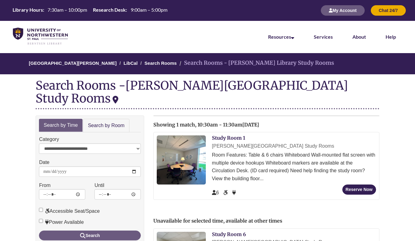 Image resolution: width=415 pixels, height=241 pixels. I want to click on nav: Breadcrumb, so click(208, 64).